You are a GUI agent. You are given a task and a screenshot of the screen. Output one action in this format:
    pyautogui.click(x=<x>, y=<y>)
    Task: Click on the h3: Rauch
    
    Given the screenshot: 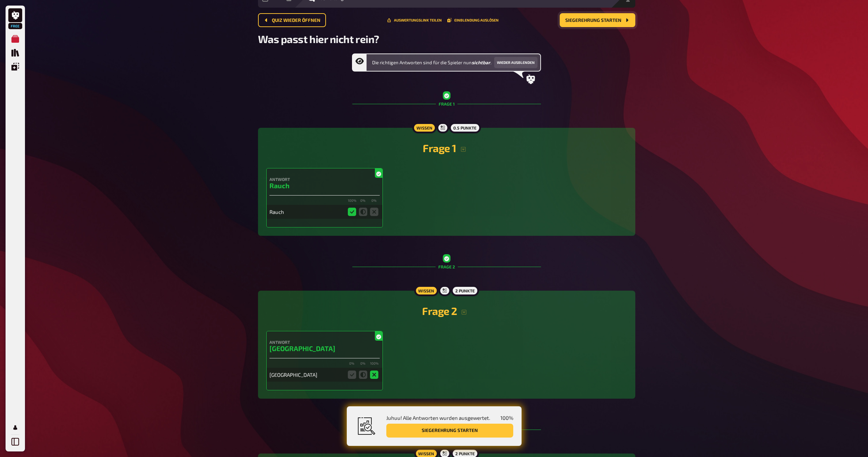 What is the action you would take?
    pyautogui.click(x=325, y=185)
    